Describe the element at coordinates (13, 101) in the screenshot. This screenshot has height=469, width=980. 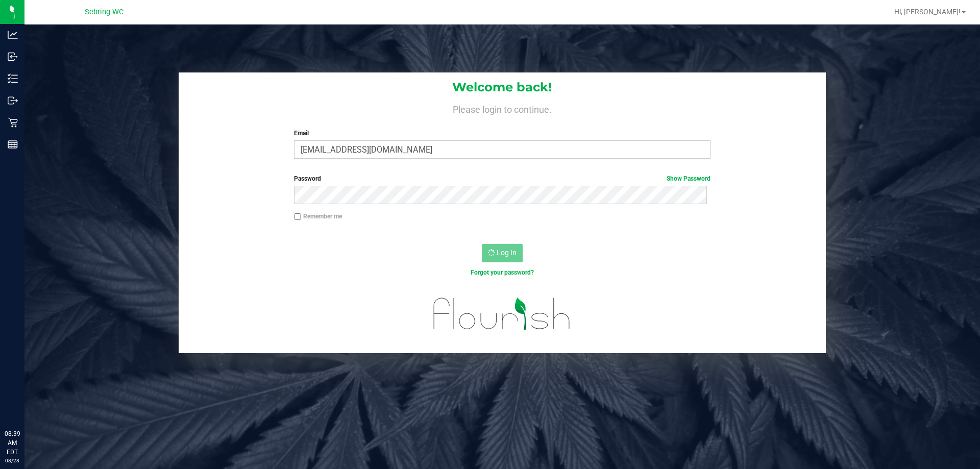
I see `inline-svg: Outbound` at that location.